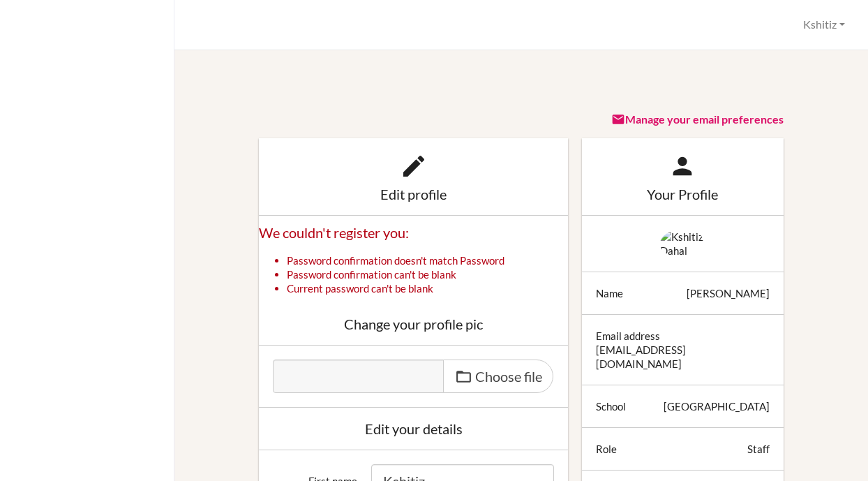 This screenshot has width=868, height=481. What do you see at coordinates (824, 25) in the screenshot?
I see `button: Kshitiz` at bounding box center [824, 25].